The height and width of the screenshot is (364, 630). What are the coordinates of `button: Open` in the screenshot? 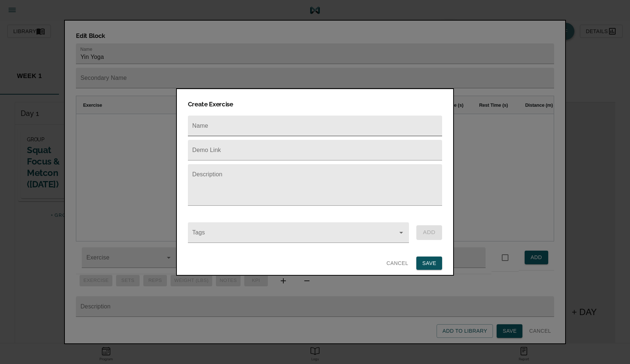 It's located at (401, 233).